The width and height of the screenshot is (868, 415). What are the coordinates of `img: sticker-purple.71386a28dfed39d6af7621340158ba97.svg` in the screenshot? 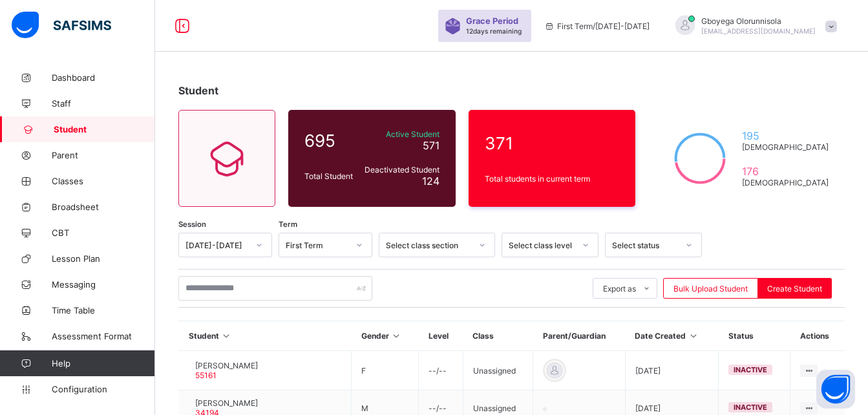 It's located at (452, 26).